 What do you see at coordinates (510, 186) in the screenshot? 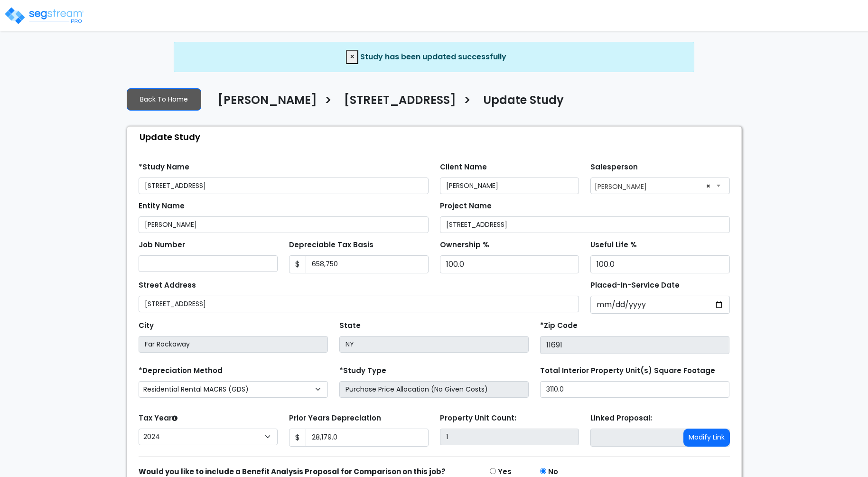
I see `input: Client Name` at bounding box center [510, 186].